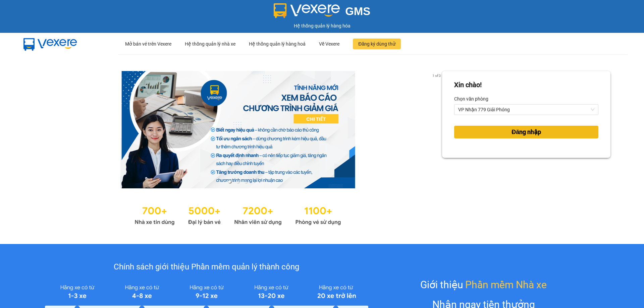  Describe the element at coordinates (206, 267) in the screenshot. I see `div: Chính sách giới thiệu Phần mềm quản lý thành công` at that location.